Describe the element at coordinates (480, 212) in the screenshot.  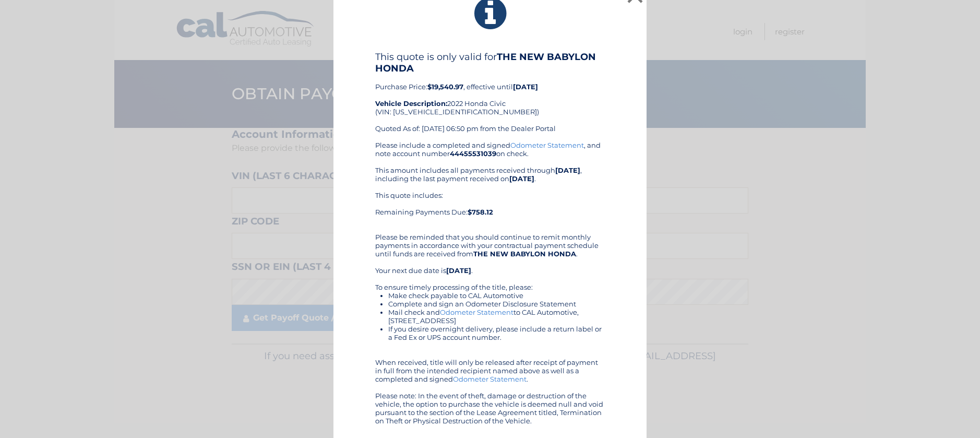
I see `b: $758.12` at that location.